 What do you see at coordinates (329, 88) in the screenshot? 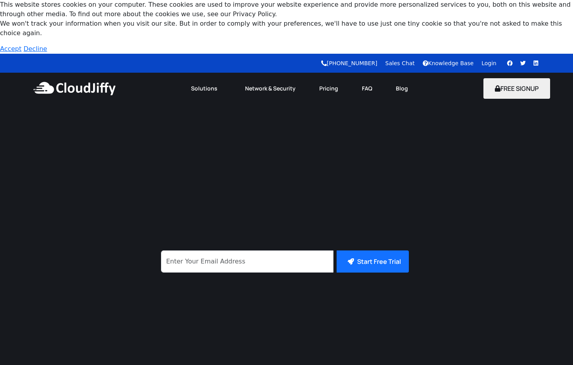
I see `a: Pricing` at bounding box center [329, 88].